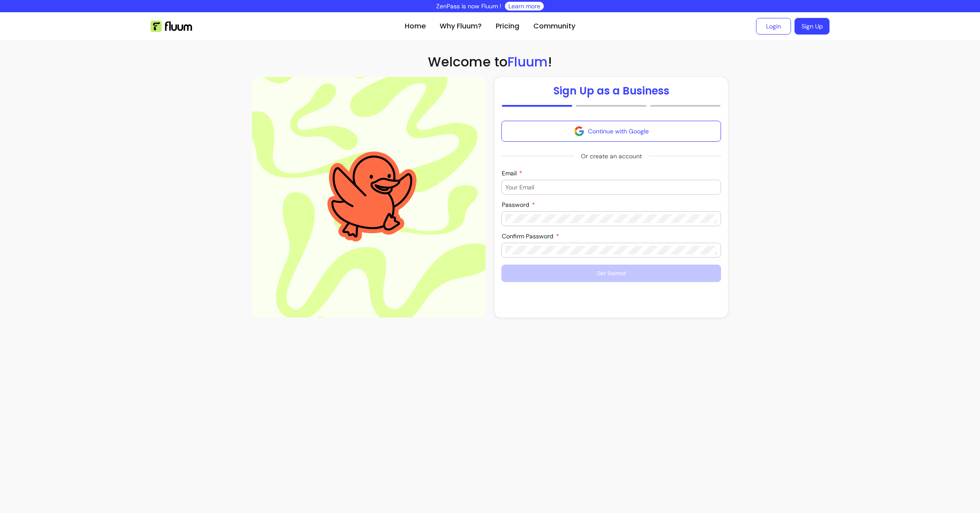  I want to click on input: Confirm Password, so click(611, 250).